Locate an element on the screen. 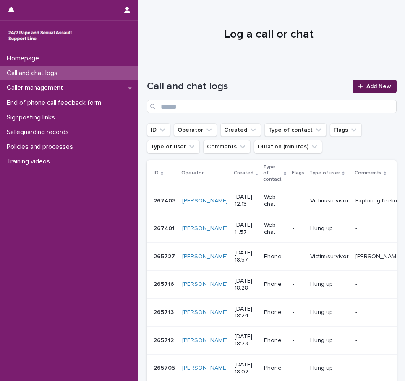 The image size is (405, 381). p: 265727 is located at coordinates (165, 256).